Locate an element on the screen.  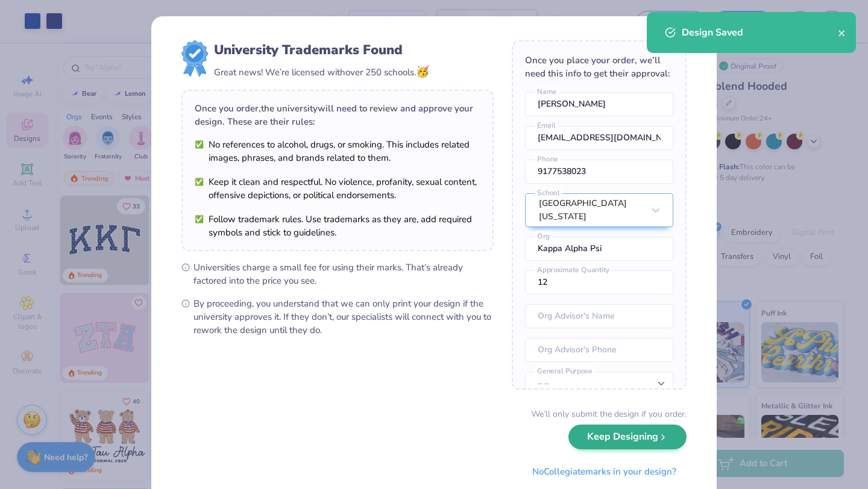
input: Phone is located at coordinates (599, 172).